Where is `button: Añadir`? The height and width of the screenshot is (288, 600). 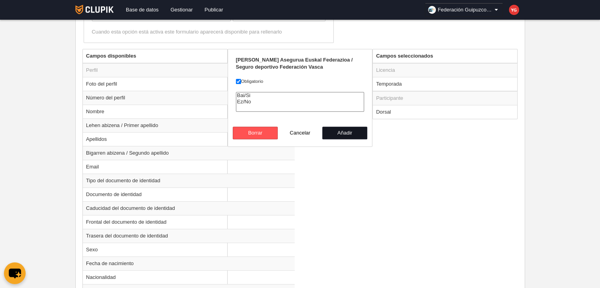
button: Añadir is located at coordinates (345, 133).